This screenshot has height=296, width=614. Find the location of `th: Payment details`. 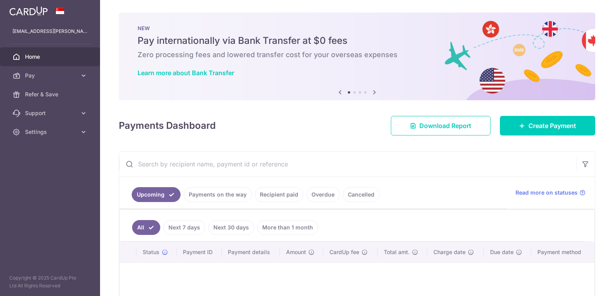

th: Payment details is located at coordinates (251, 252).